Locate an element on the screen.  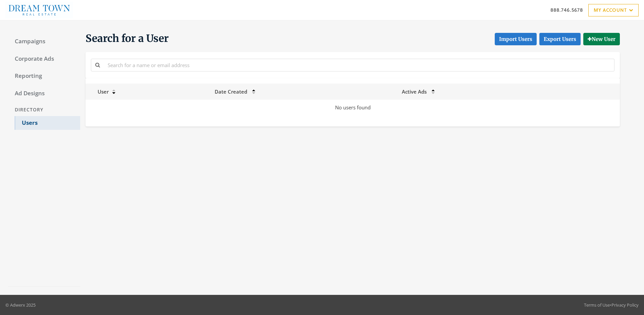
span: Search for a User is located at coordinates (127, 38).